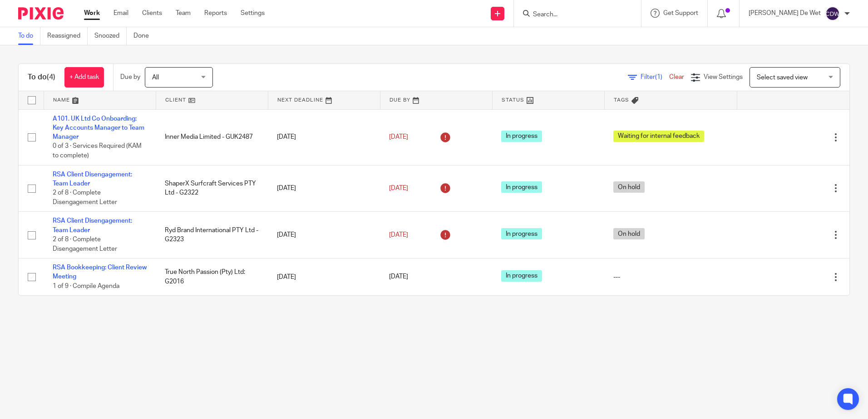  I want to click on a: To do, so click(29, 36).